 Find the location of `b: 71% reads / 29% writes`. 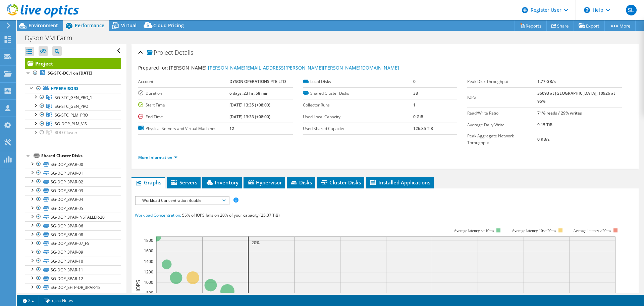

b: 71% reads / 29% writes is located at coordinates (560, 113).